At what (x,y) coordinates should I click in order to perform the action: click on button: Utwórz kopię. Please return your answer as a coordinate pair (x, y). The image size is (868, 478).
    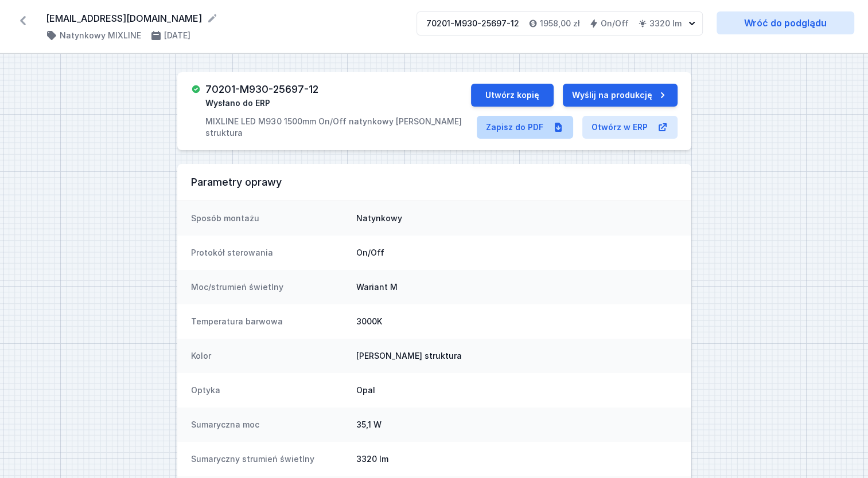
    Looking at the image, I should click on (512, 95).